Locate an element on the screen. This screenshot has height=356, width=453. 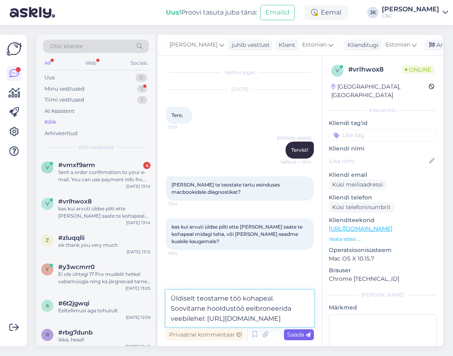
div: All is located at coordinates (47, 63).